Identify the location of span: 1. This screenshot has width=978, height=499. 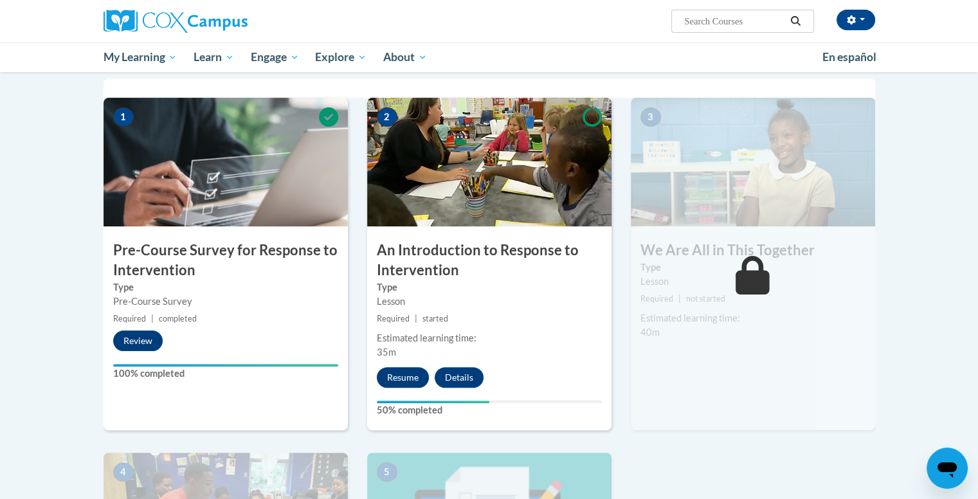
(123, 117).